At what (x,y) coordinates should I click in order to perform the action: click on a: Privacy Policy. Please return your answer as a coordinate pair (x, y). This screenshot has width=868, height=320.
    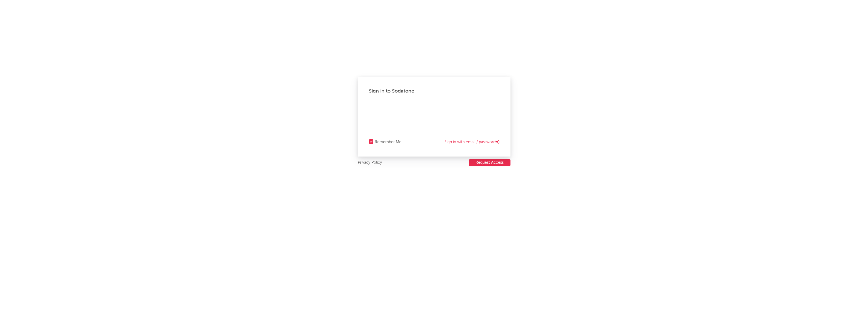
    Looking at the image, I should click on (370, 163).